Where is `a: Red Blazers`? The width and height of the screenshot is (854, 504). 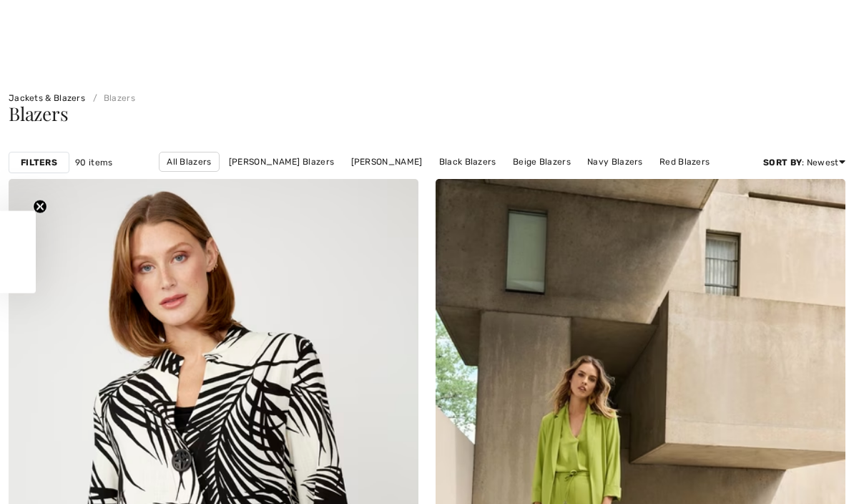
a: Red Blazers is located at coordinates (685, 161).